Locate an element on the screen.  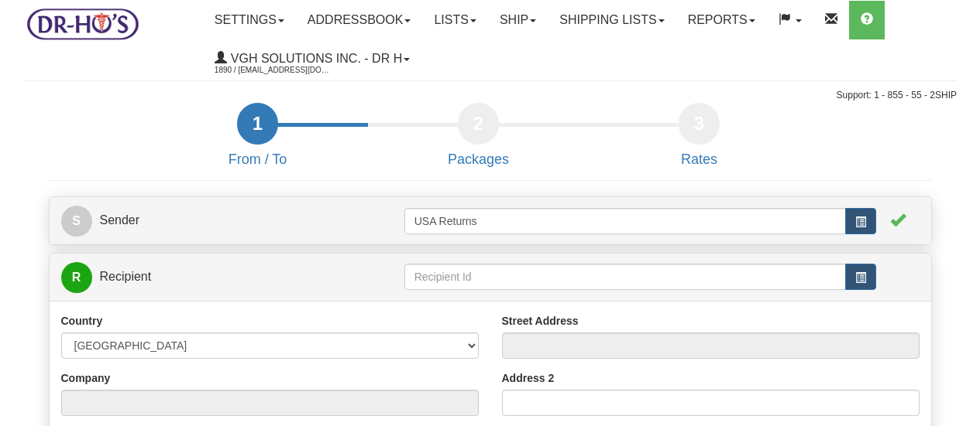
a: 3 Rates is located at coordinates (699, 142).